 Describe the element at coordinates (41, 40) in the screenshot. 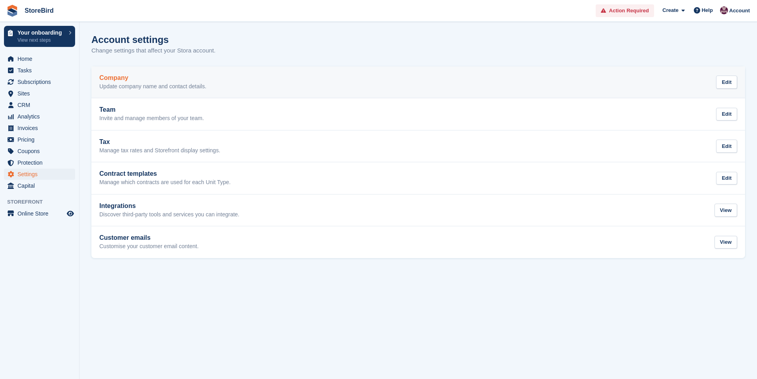

I see `p: View next steps` at that location.